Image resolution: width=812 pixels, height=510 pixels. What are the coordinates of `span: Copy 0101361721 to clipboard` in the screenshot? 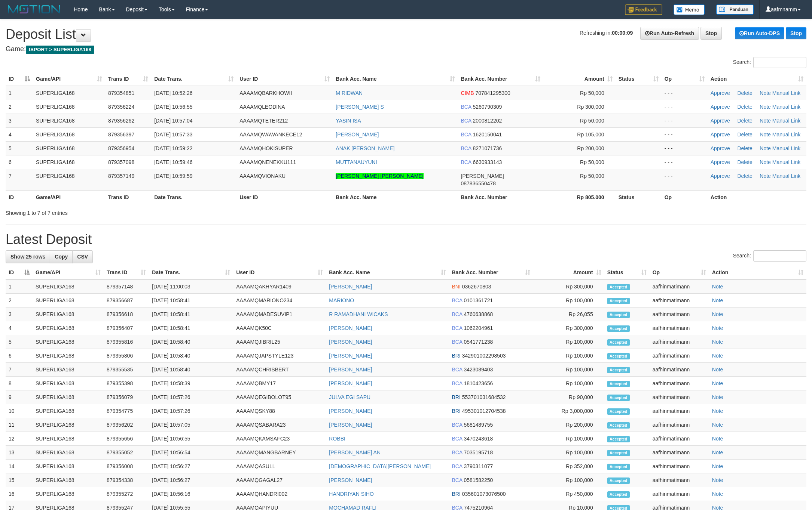 It's located at (478, 300).